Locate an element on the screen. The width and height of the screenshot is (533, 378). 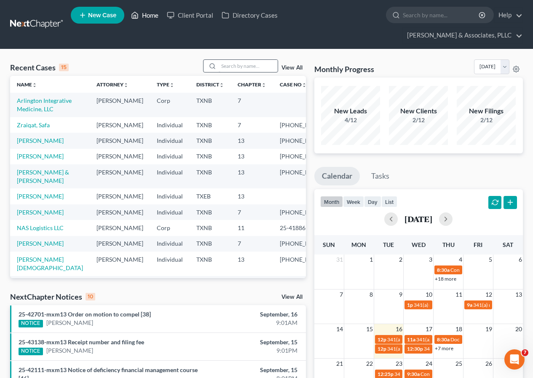
span: 22 is located at coordinates (370, 364).